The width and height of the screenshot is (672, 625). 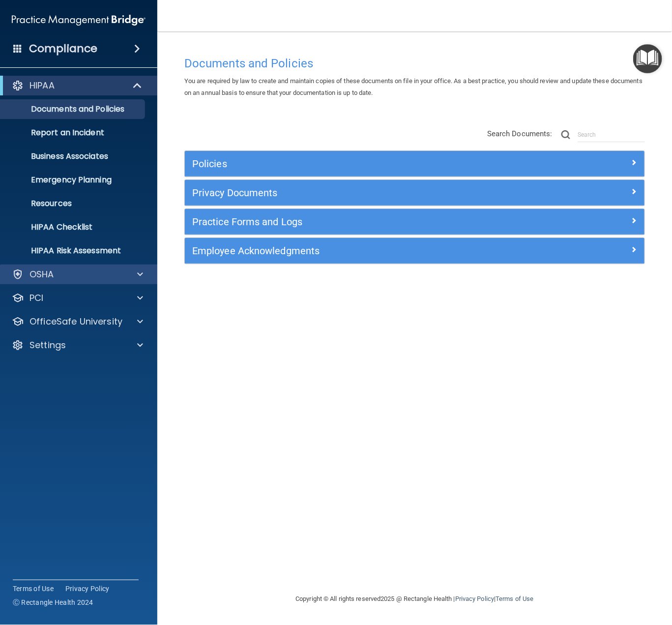 I want to click on span: Search Documents:, so click(x=520, y=134).